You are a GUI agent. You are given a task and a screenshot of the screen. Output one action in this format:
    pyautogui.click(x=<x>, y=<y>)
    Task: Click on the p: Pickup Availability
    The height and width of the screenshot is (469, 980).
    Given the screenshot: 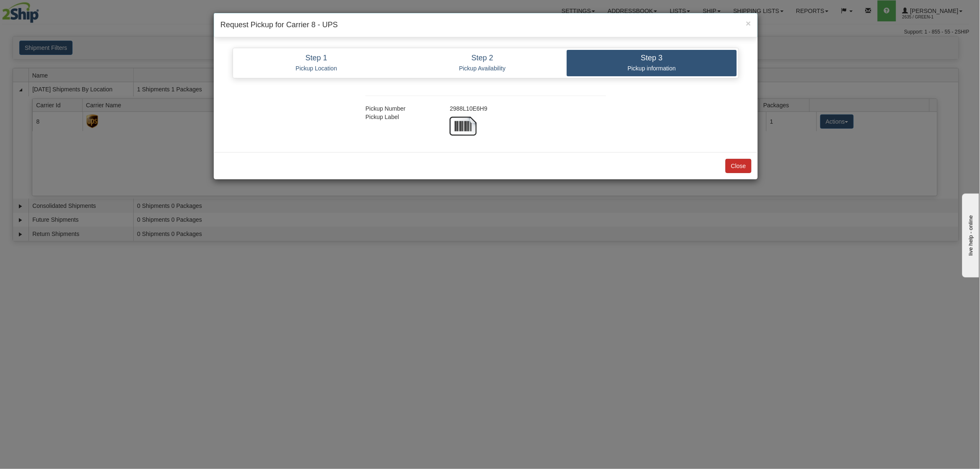 What is the action you would take?
    pyautogui.click(x=482, y=68)
    